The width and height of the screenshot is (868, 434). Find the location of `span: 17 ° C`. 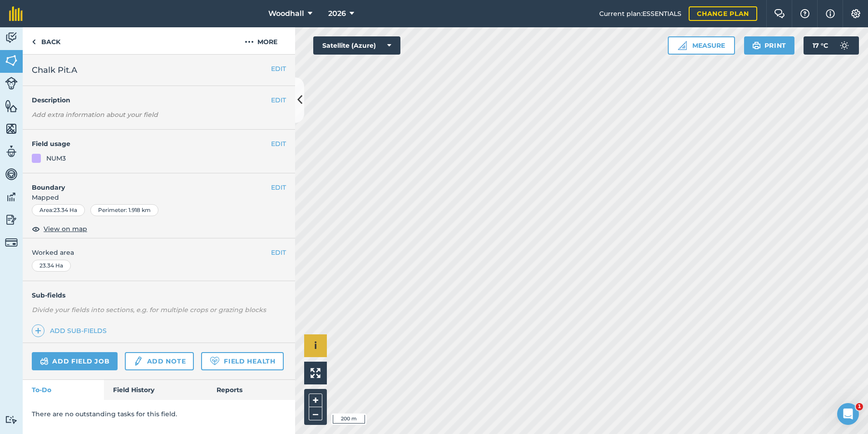

span: 17 ° C is located at coordinates (821, 46).